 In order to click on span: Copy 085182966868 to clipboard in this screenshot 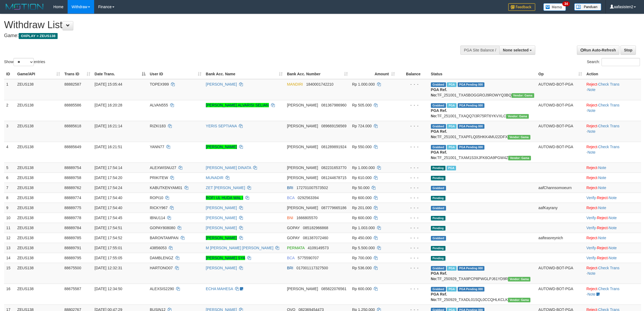, I will do `click(315, 228)`.